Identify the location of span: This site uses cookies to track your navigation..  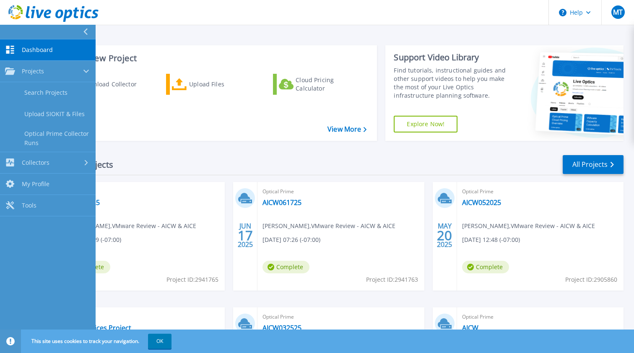
(97, 341).